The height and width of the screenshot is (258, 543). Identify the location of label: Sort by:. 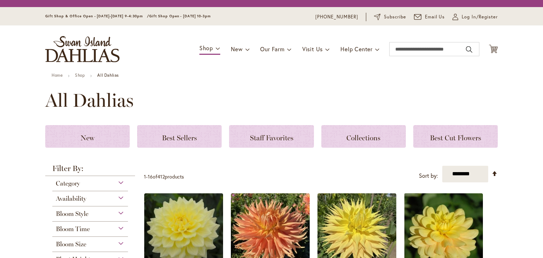
(428, 176).